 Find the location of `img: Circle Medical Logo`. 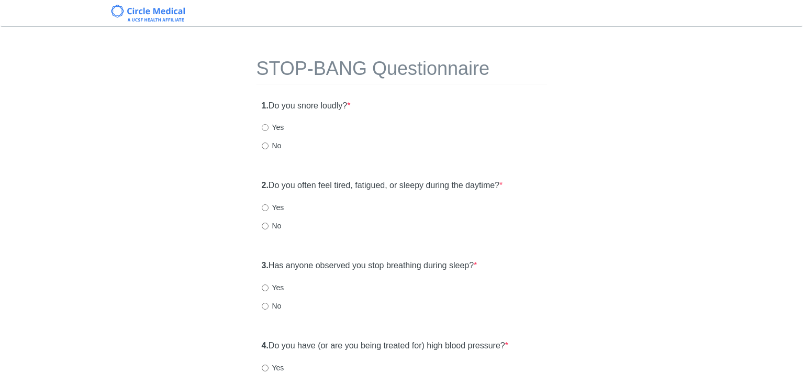

img: Circle Medical Logo is located at coordinates (148, 13).